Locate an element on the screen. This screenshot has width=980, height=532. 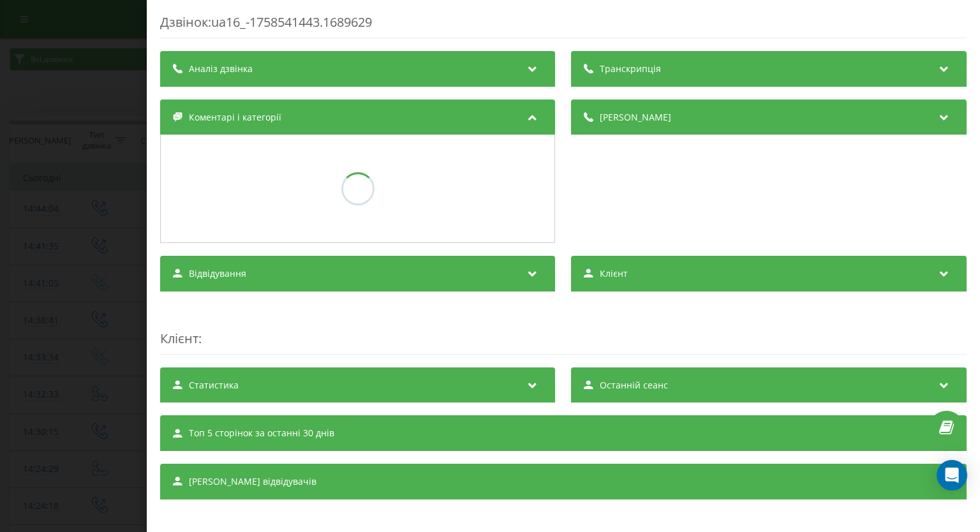
span: Топ 5 сторінок за останні 30 днів is located at coordinates (262, 434).